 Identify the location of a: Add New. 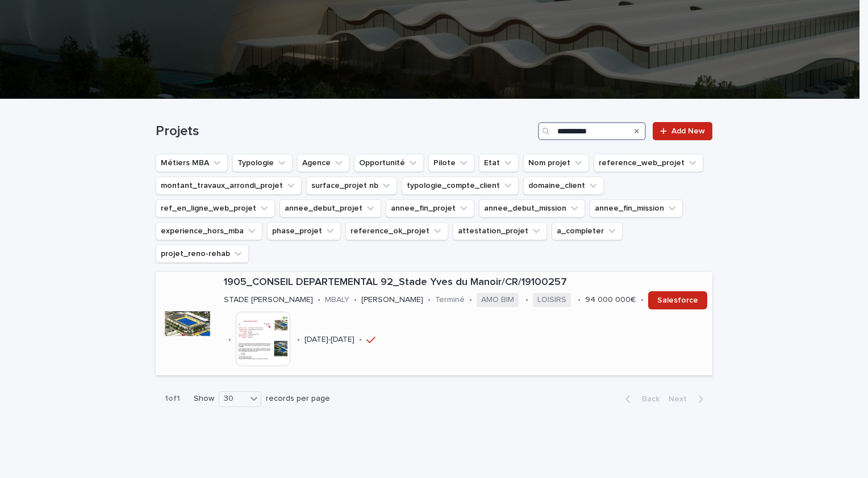
(683, 131).